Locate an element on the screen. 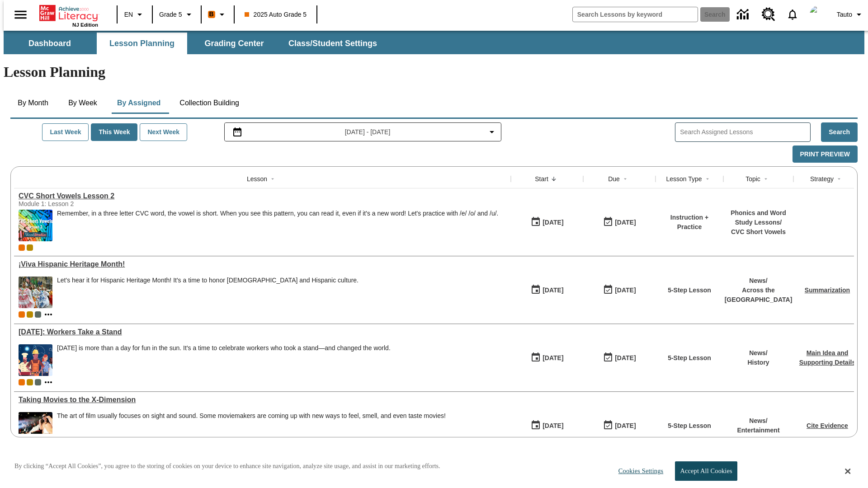 The image size is (868, 488). a: Taking Movies to the X-Dimension, Lessons is located at coordinates (262, 400).